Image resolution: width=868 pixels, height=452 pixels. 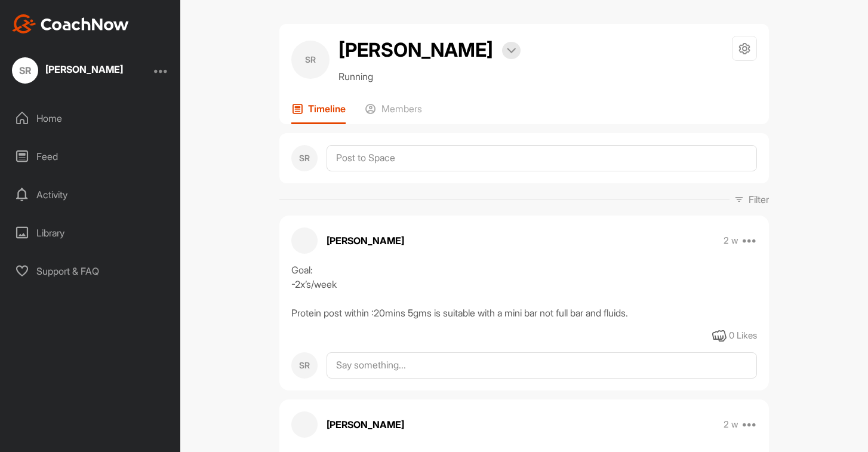 I want to click on img: arrow-down, so click(x=511, y=51).